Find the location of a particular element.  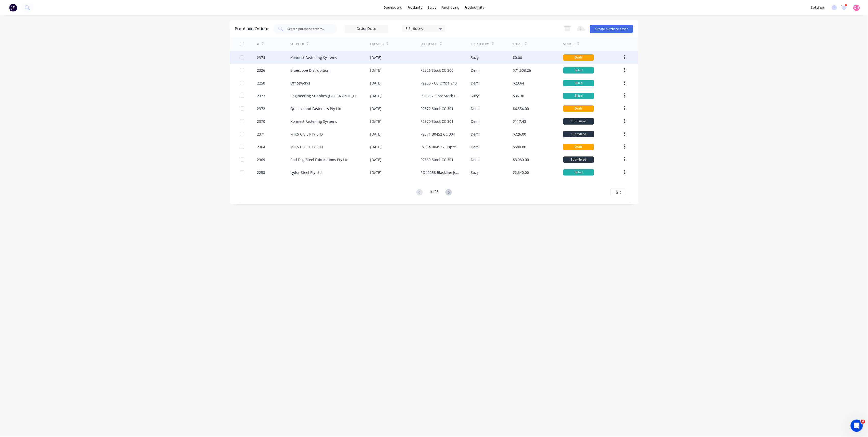

div: Status is located at coordinates (569, 44).